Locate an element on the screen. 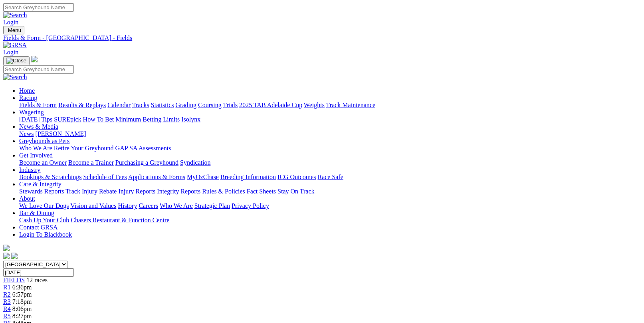 This screenshot has width=644, height=323. a: Stay On Track is located at coordinates (296, 191).